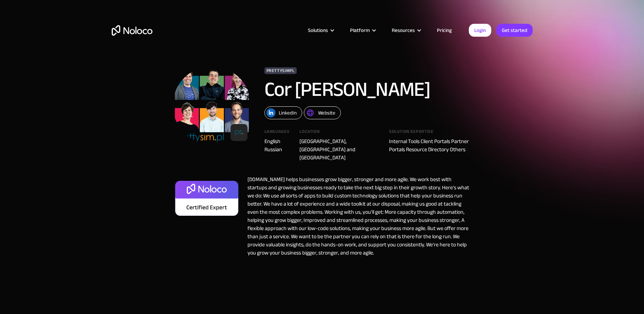 The width and height of the screenshot is (644, 314). Describe the element at coordinates (515, 30) in the screenshot. I see `a: Get started` at that location.